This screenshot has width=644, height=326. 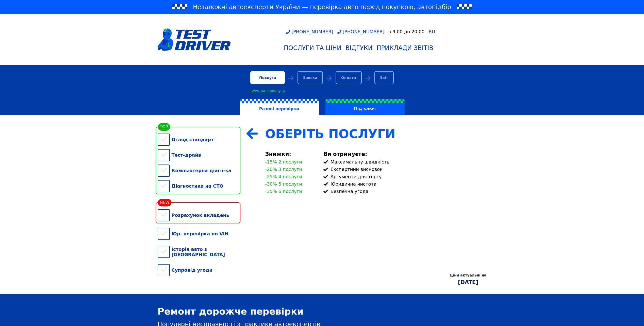 I want to click on div: -35% 6 послуги, so click(x=284, y=191).